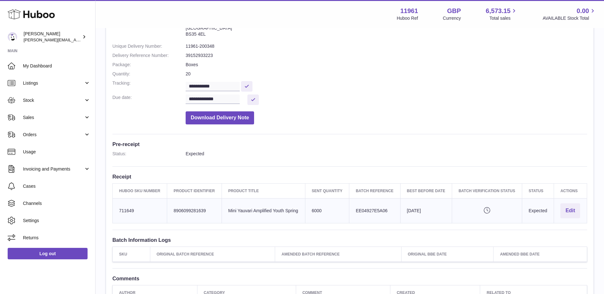 The width and height of the screenshot is (604, 294). Describe the element at coordinates (47, 254) in the screenshot. I see `a: Log out` at that location.